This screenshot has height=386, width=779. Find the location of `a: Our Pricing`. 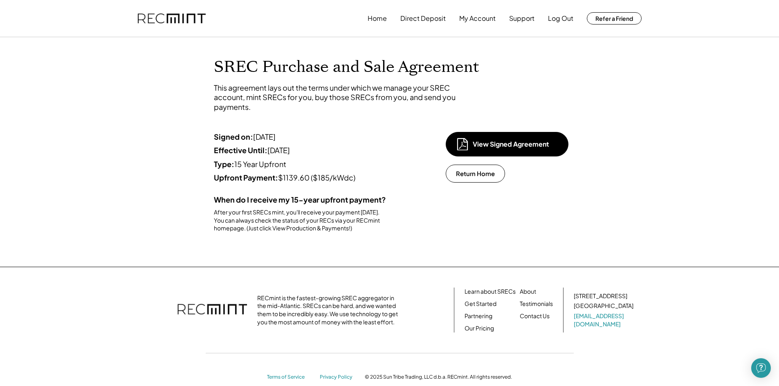

a: Our Pricing is located at coordinates (479, 329).